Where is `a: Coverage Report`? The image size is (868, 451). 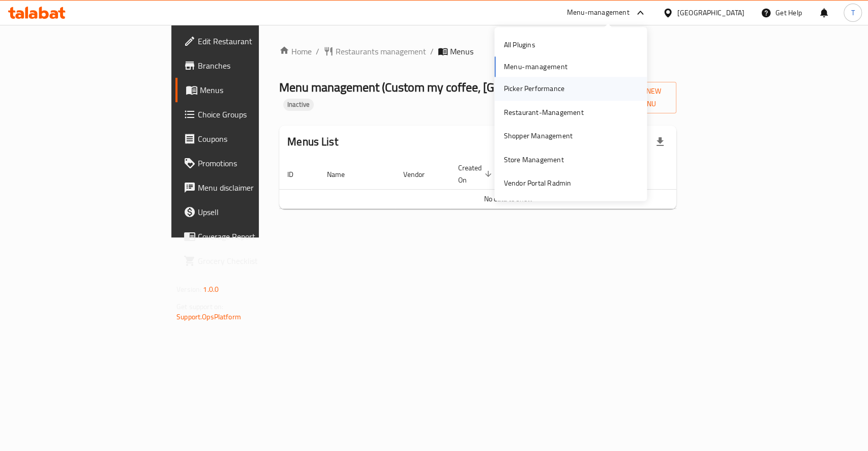
a: Coverage Report is located at coordinates (246, 236).